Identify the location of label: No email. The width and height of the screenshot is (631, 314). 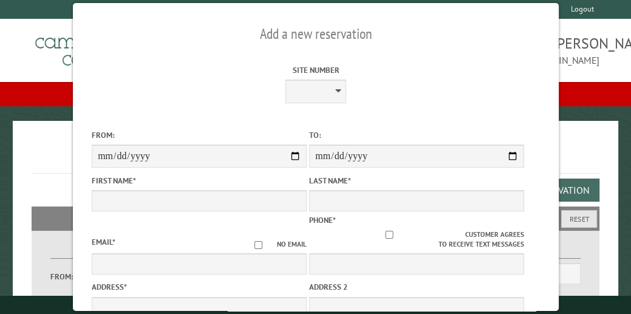
(273, 244).